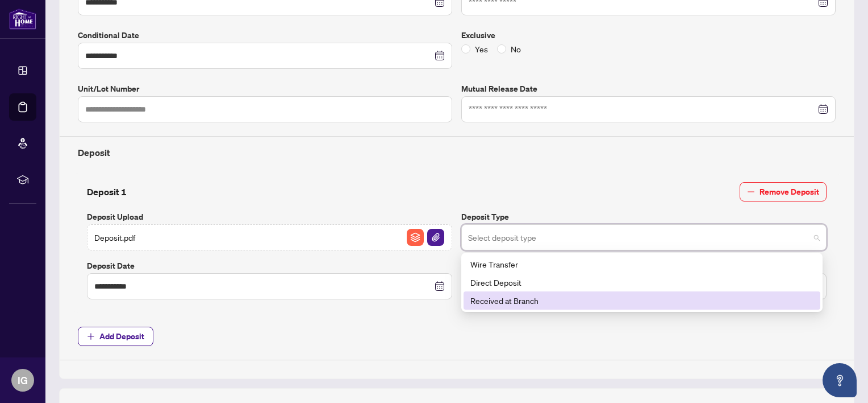 This screenshot has width=868, height=403. What do you see at coordinates (415, 237) in the screenshot?
I see `img: File Archive` at bounding box center [415, 237].